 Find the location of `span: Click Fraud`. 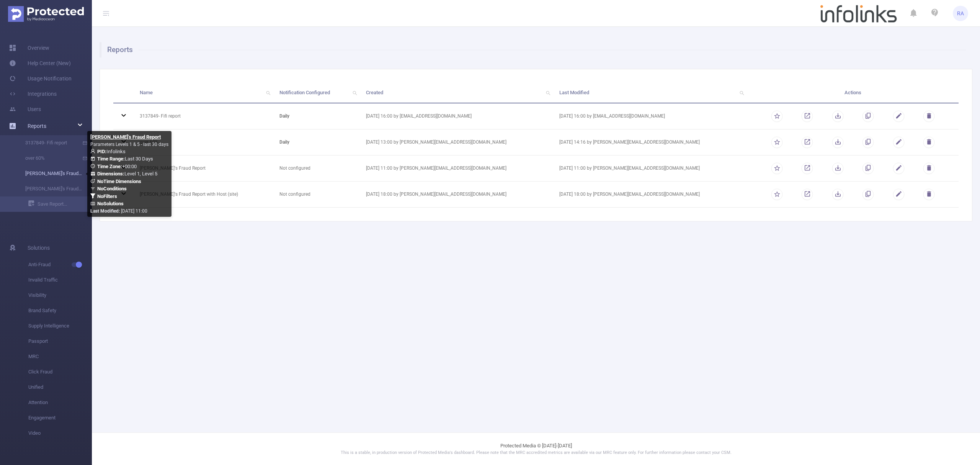

span: Click Fraud is located at coordinates (60, 372).